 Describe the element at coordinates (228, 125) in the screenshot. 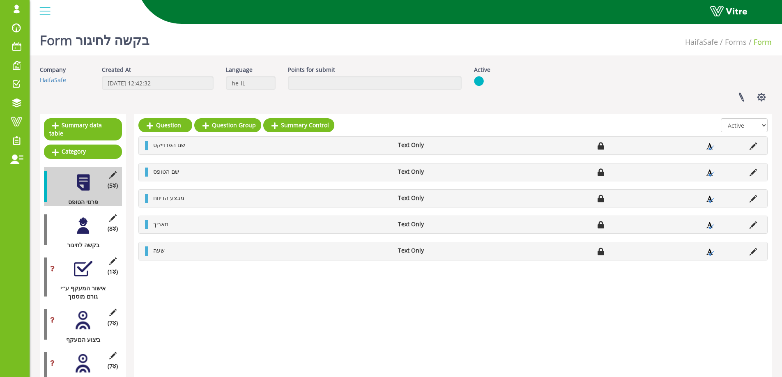

I see `a: Question Group` at that location.